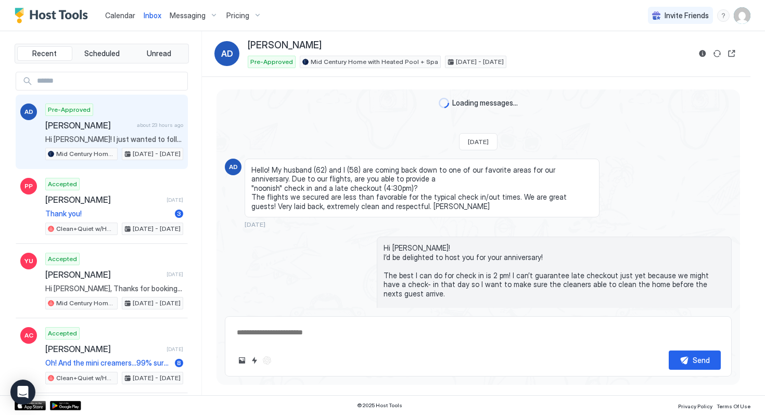 The image size is (765, 415). I want to click on span: Pricing, so click(238, 16).